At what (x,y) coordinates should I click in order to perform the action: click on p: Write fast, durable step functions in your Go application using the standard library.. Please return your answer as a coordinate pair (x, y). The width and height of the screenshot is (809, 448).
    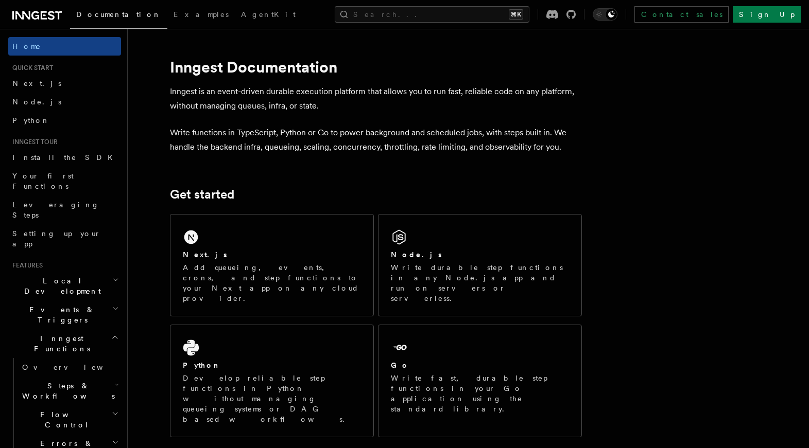
    Looking at the image, I should click on (480, 394).